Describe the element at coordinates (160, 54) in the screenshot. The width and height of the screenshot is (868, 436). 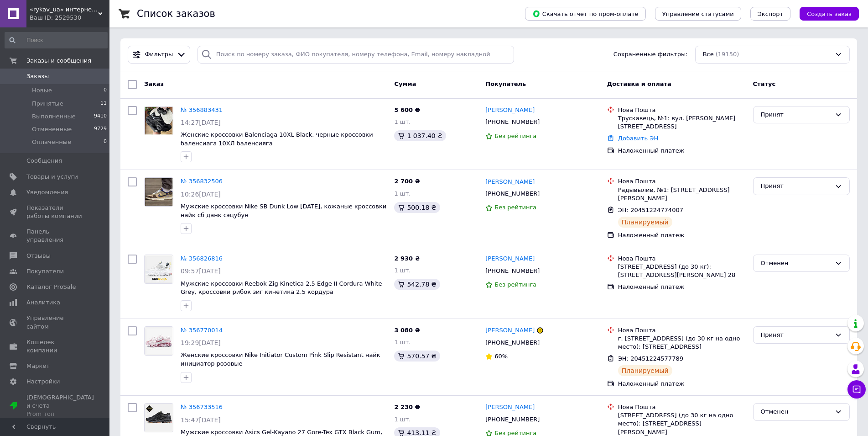
I see `span: Фильтры` at that location.